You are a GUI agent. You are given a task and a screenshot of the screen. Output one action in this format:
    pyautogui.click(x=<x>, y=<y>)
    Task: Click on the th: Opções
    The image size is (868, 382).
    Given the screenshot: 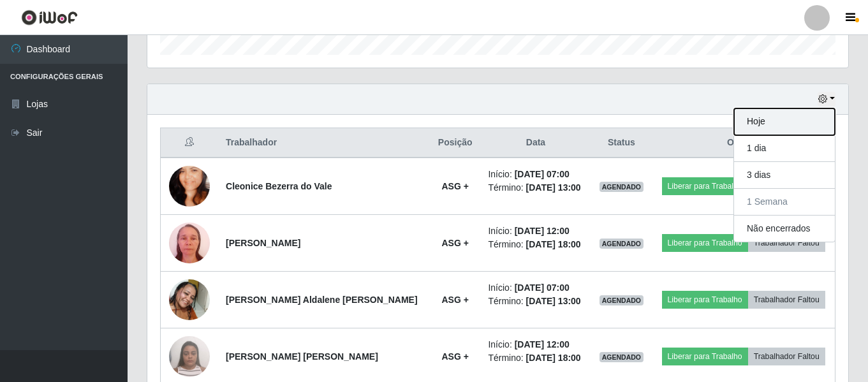 What is the action you would take?
    pyautogui.click(x=743, y=142)
    